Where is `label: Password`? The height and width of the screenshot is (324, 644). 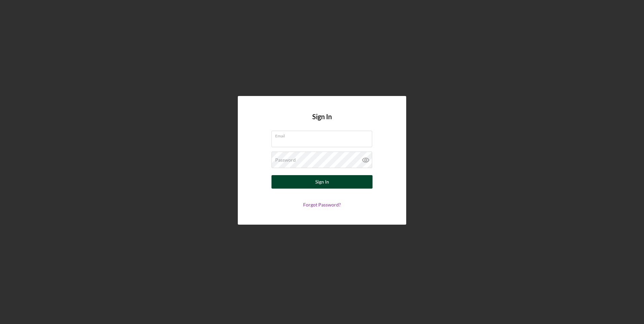 label: Password is located at coordinates (286, 160).